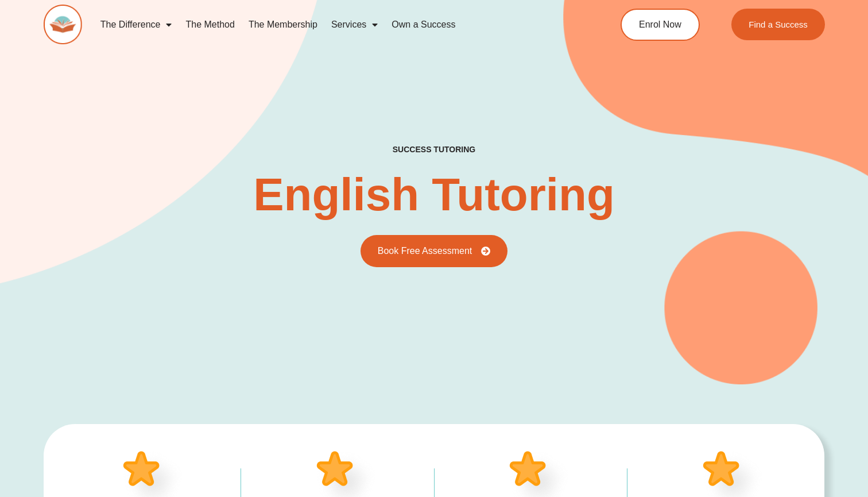  What do you see at coordinates (335, 25) in the screenshot?
I see `nav: Menu` at bounding box center [335, 25].